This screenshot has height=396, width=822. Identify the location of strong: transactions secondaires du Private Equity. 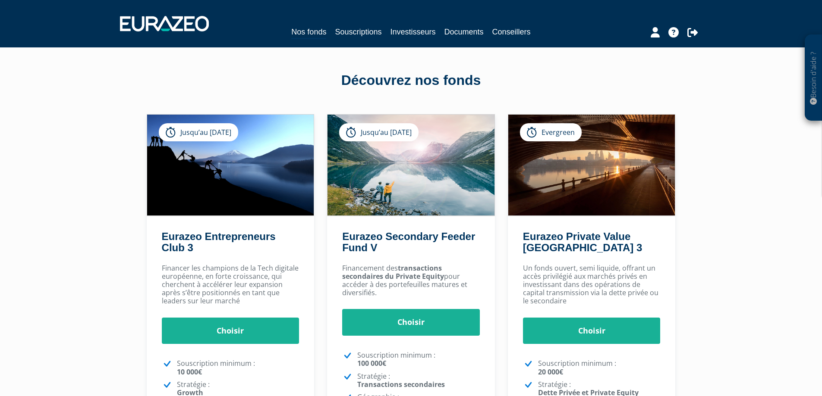
(393, 272).